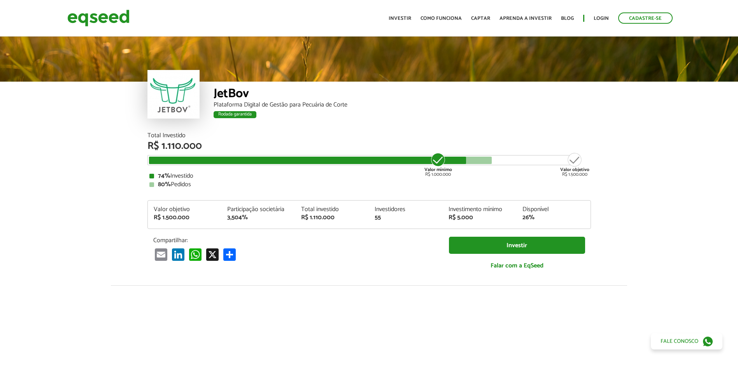 The width and height of the screenshot is (738, 365). I want to click on a: WhatsApp, so click(195, 254).